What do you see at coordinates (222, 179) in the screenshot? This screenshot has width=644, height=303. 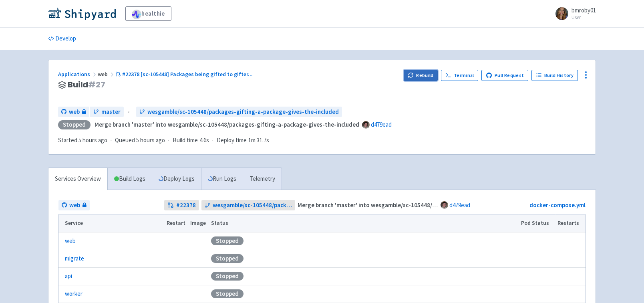 I see `a: Run Logs` at bounding box center [222, 179].